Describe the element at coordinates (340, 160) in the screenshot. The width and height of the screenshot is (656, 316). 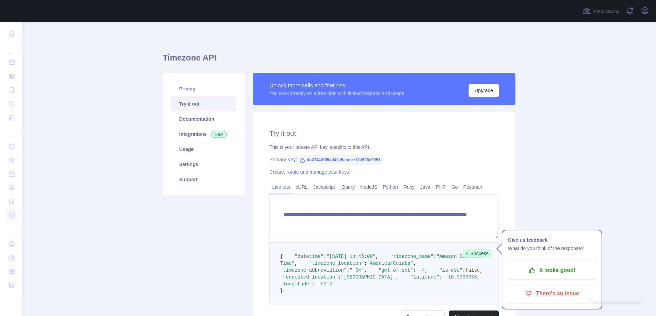
I see `span: da4744df05ad43a5abeee18b526c7951` at that location.